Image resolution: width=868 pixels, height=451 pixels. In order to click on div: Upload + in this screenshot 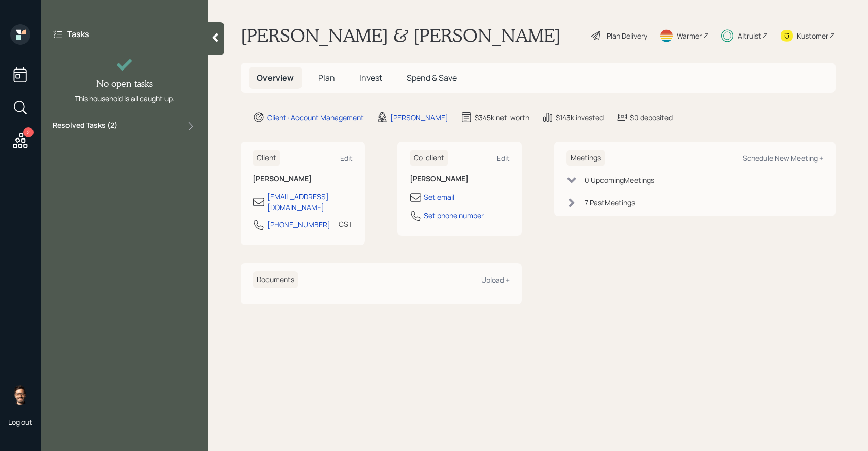, I will do `click(495, 280)`.